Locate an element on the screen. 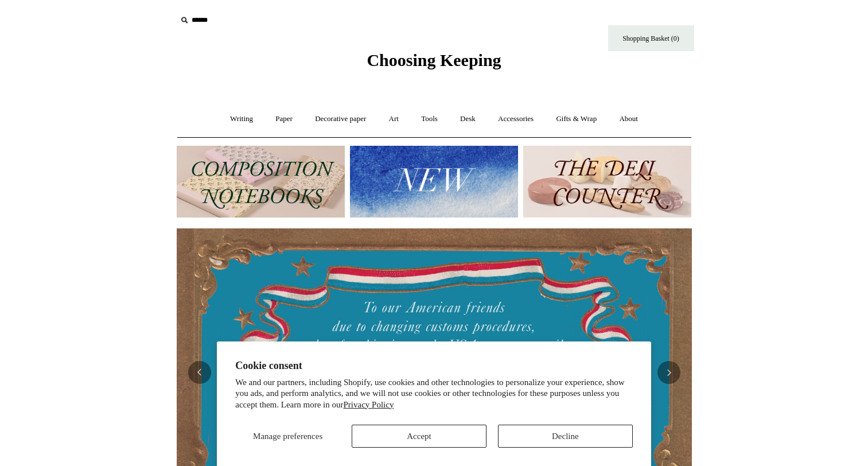  button: Decline is located at coordinates (565, 436).